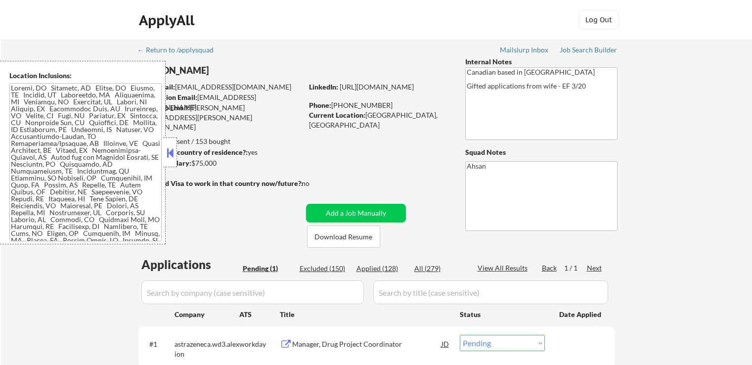  I want to click on div: Next, so click(595, 268).